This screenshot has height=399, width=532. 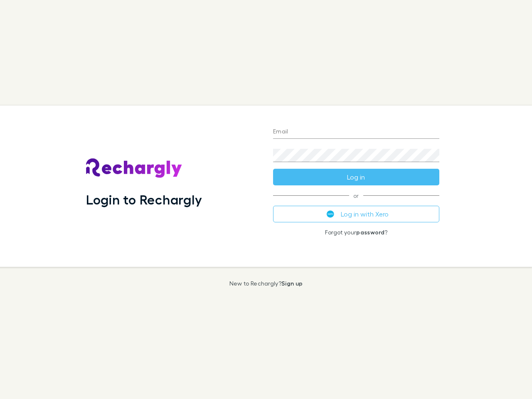 I want to click on p: New to Rechargly?, so click(x=266, y=283).